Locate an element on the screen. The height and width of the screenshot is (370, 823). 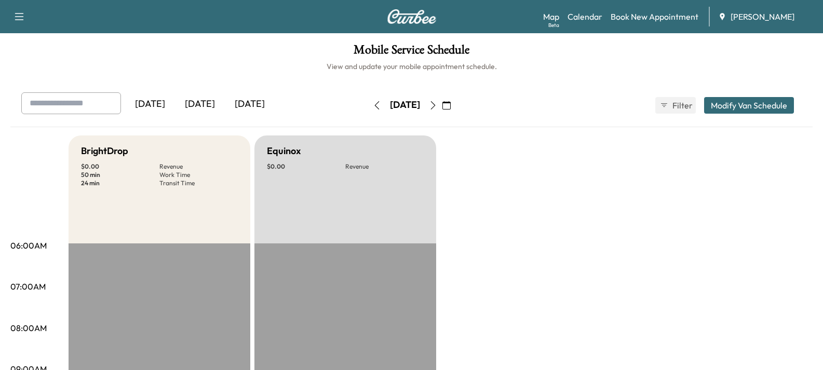
button: Modify Van Schedule is located at coordinates (749, 105).